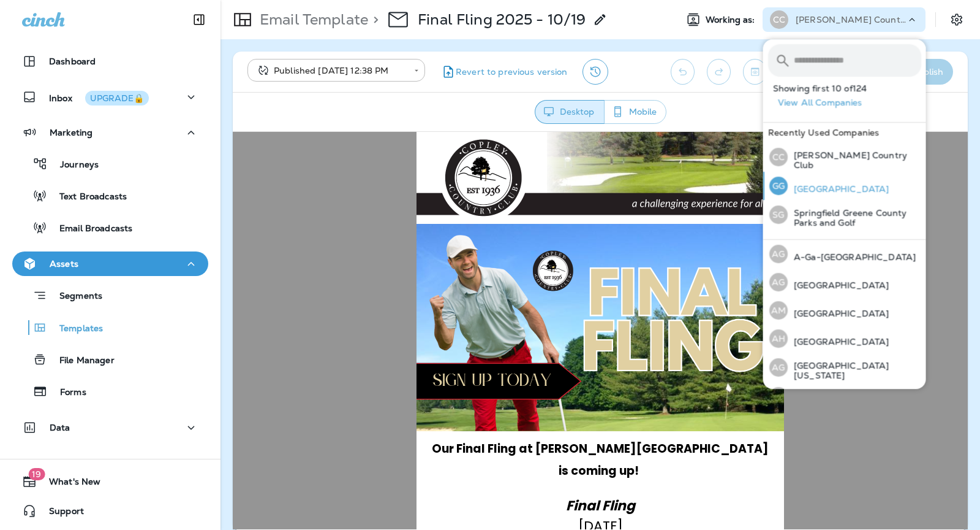 The width and height of the screenshot is (980, 530). What do you see at coordinates (957, 20) in the screenshot?
I see `button: Settings` at bounding box center [957, 20].